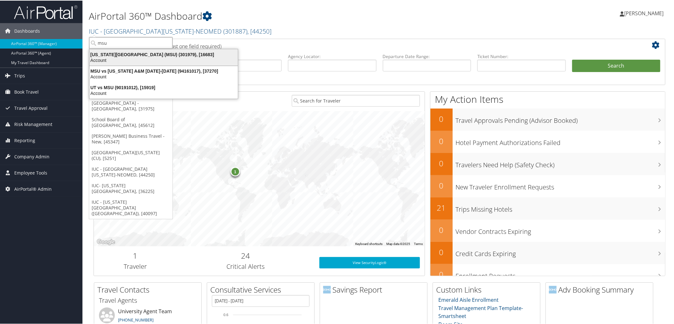  I want to click on h3: Critical Alerts, so click(246, 266).